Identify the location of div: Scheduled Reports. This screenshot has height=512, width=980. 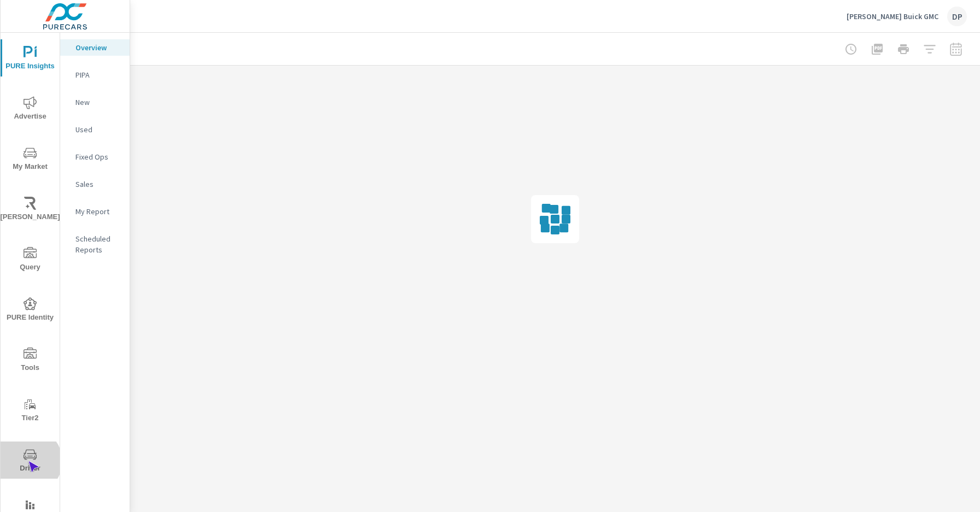
(94, 244).